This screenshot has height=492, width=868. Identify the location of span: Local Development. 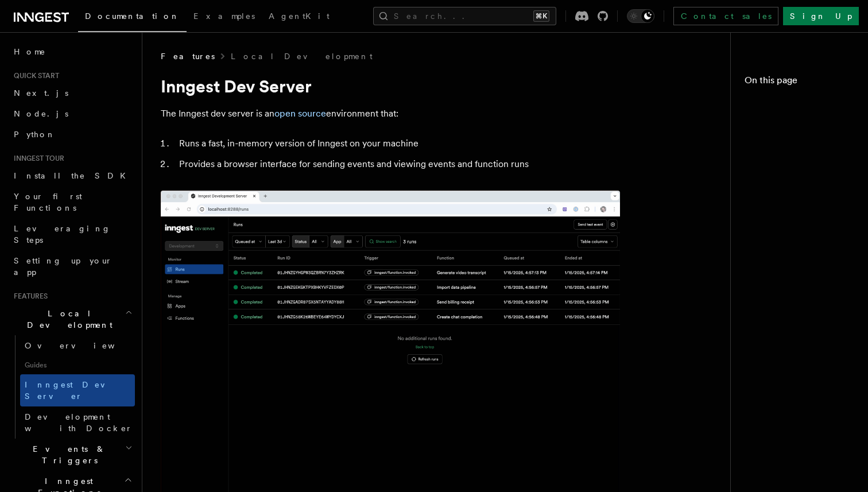
(67, 320).